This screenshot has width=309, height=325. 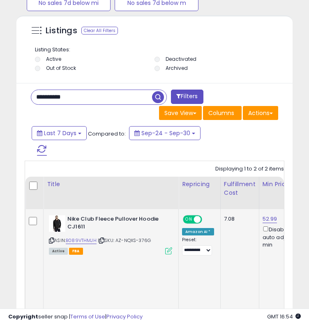 I want to click on span: FBA, so click(x=76, y=251).